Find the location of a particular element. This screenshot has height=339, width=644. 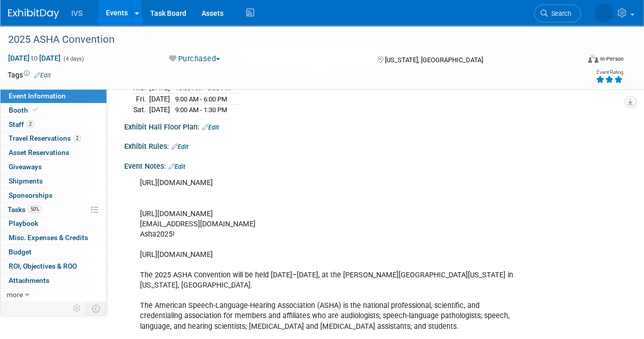

span: Attachments is located at coordinates (29, 280).